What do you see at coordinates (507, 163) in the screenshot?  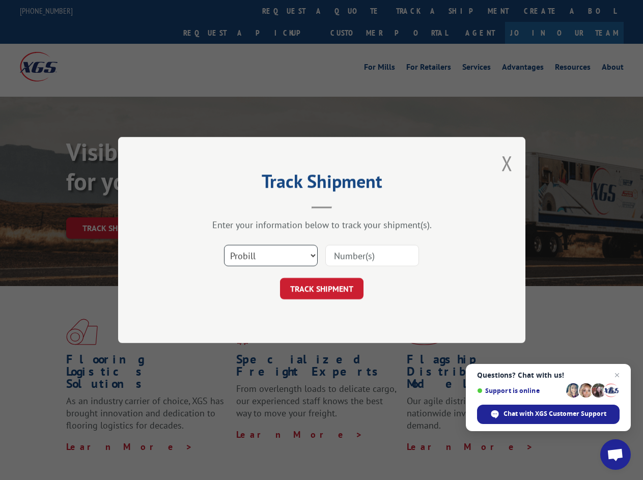 I see `button: Close modal` at bounding box center [507, 163].